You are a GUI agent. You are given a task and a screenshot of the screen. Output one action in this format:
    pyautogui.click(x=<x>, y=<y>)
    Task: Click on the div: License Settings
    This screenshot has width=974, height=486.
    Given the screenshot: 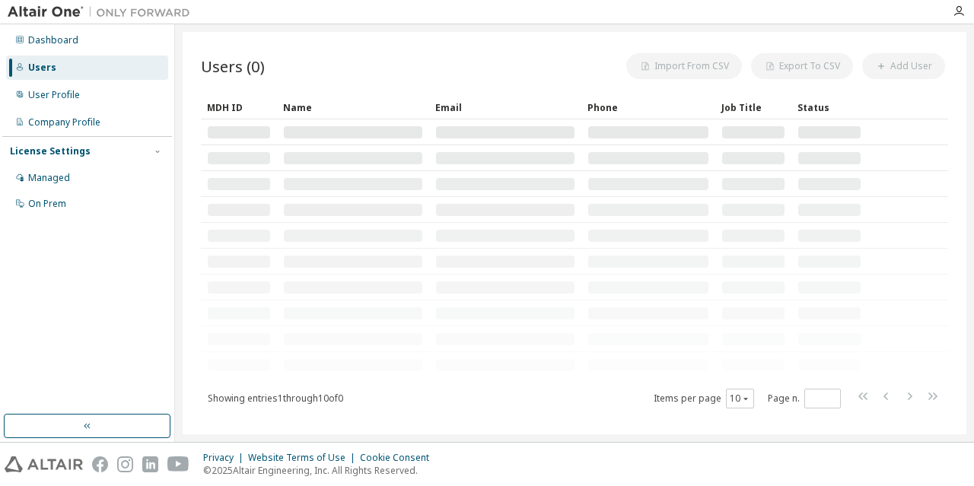 What is the action you would take?
    pyautogui.click(x=50, y=151)
    